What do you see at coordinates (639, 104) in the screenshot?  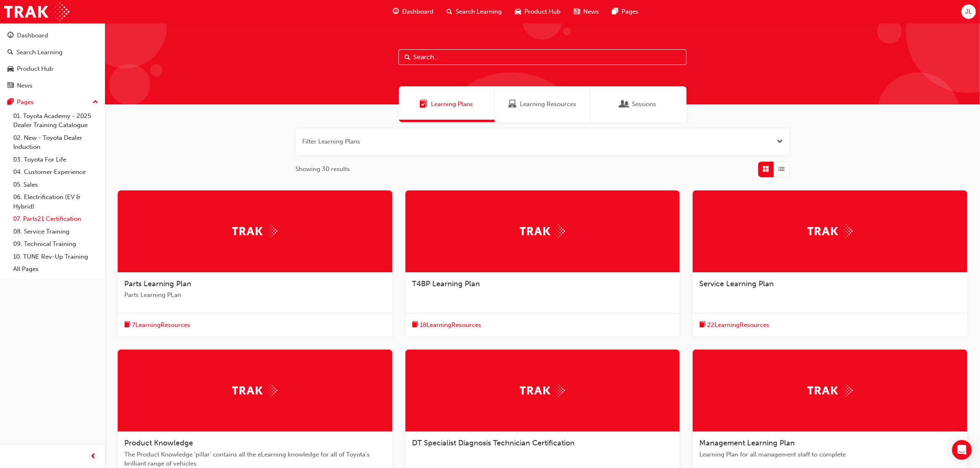 I see `a: SessionsSessions` at bounding box center [639, 104].